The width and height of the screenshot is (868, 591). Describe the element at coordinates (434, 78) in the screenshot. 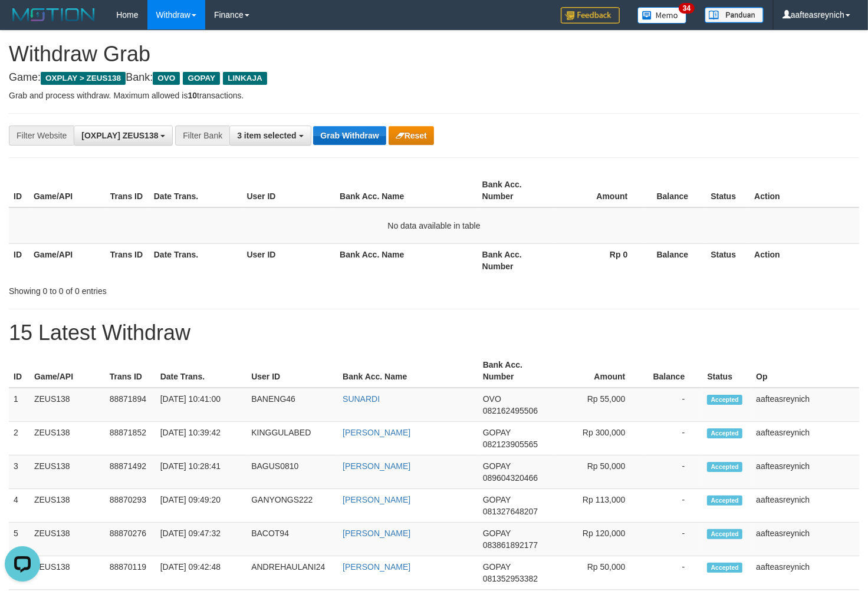

I see `h4: Game: Bank:` at that location.